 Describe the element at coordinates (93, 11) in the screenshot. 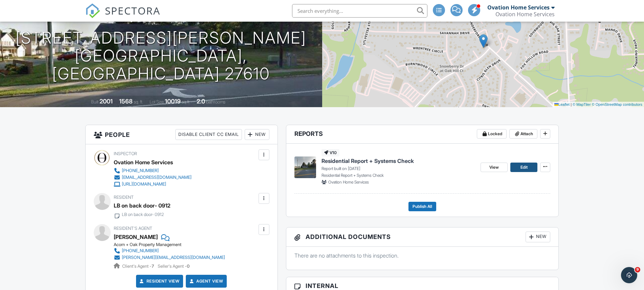

I see `img: The Best Home Inspection Software - Spectora` at that location.